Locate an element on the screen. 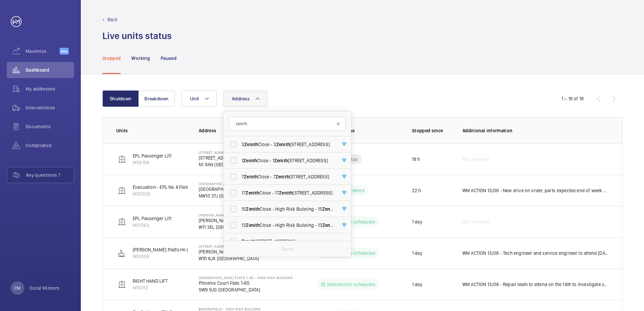 The image size is (644, 311). p: Paused is located at coordinates (169, 58).